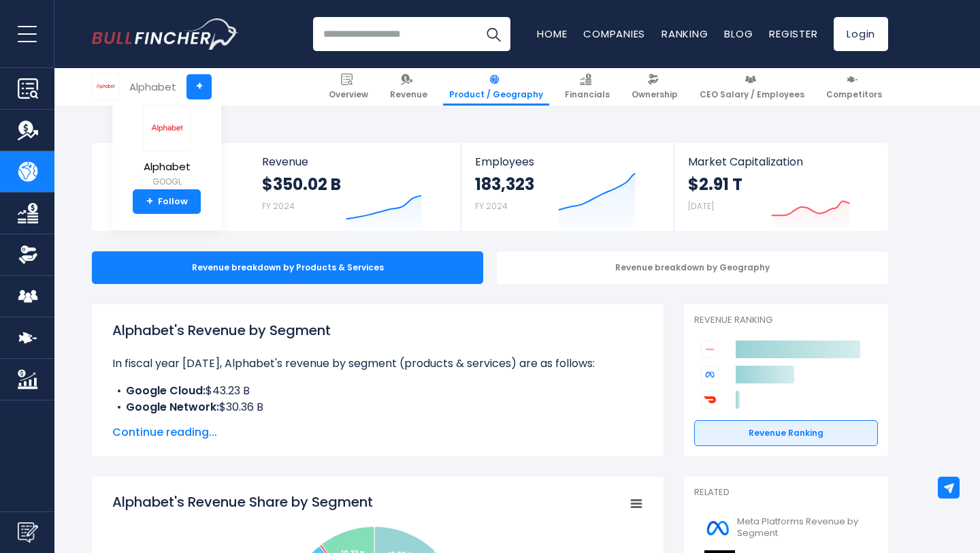  What do you see at coordinates (752, 87) in the screenshot?
I see `a: CEO Salary / Employees` at bounding box center [752, 87].